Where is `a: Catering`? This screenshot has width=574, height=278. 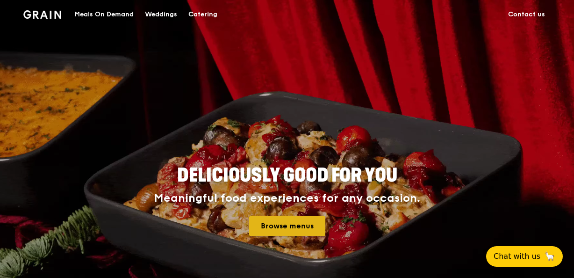
a: Catering is located at coordinates (203, 14).